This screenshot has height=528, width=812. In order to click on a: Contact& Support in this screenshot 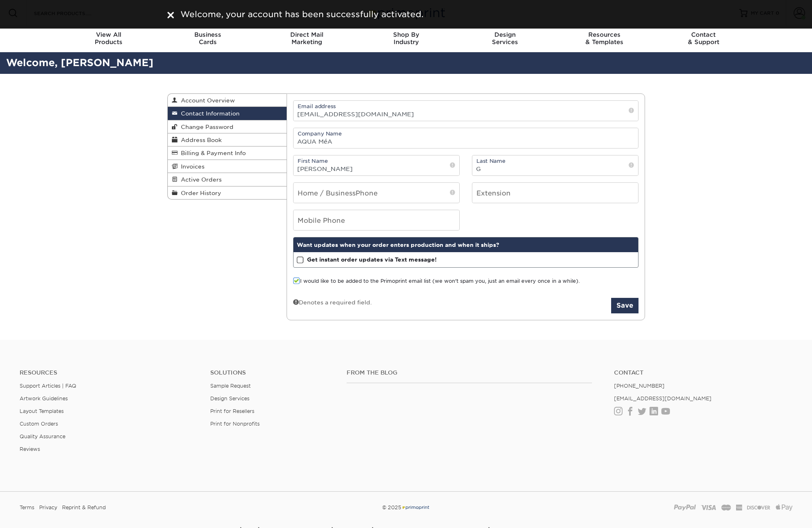, I will do `click(704, 39)`.